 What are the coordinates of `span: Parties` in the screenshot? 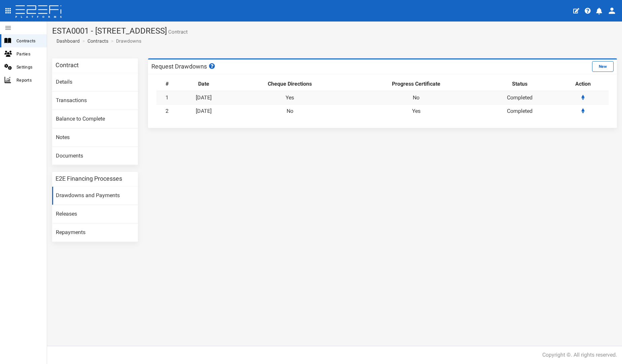 It's located at (29, 54).